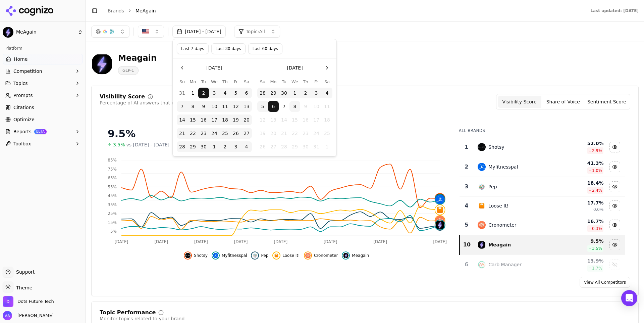 The image size is (644, 323). What do you see at coordinates (43, 95) in the screenshot?
I see `button: Prompts` at bounding box center [43, 95].